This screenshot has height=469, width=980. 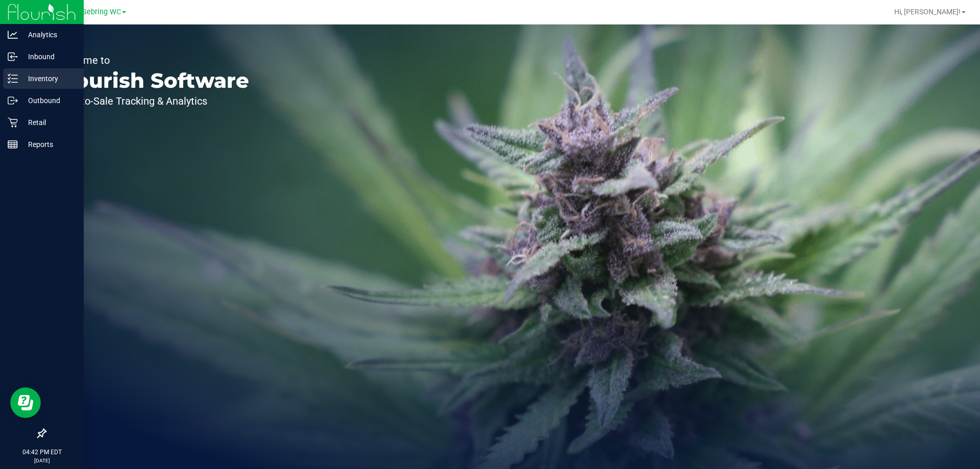 What do you see at coordinates (48, 101) in the screenshot?
I see `p: Outbound` at bounding box center [48, 101].